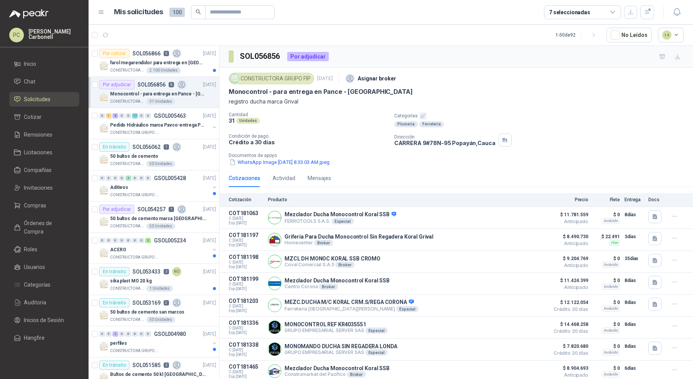  Describe the element at coordinates (359, 243) in the screenshot. I see `p: Homecenter` at that location.